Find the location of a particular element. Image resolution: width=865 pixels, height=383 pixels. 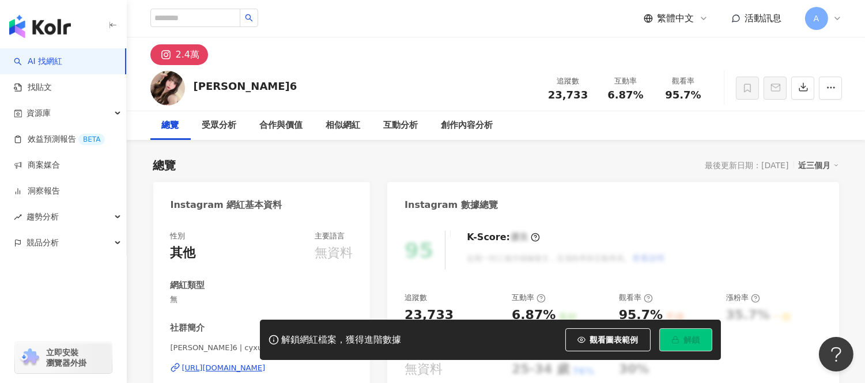

button: 2.4萬 is located at coordinates (179, 55).